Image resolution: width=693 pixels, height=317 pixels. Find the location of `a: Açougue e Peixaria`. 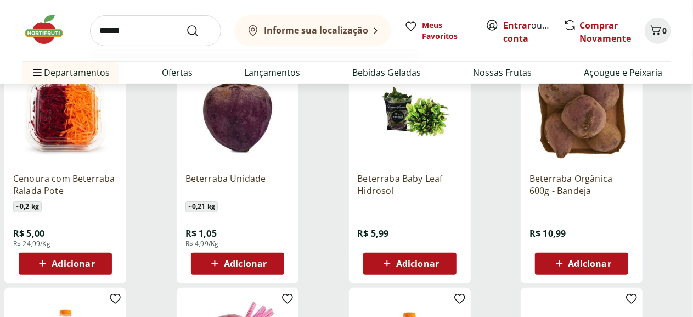

a: Açougue e Peixaria is located at coordinates (623, 72).